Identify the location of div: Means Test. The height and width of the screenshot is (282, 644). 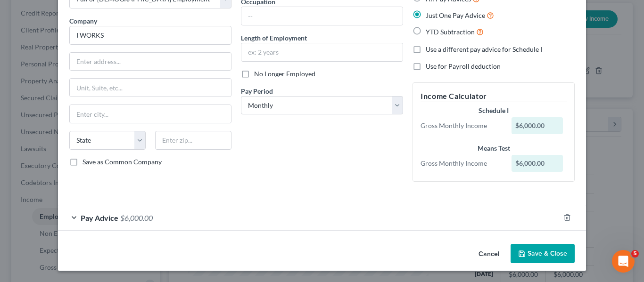
(493, 148).